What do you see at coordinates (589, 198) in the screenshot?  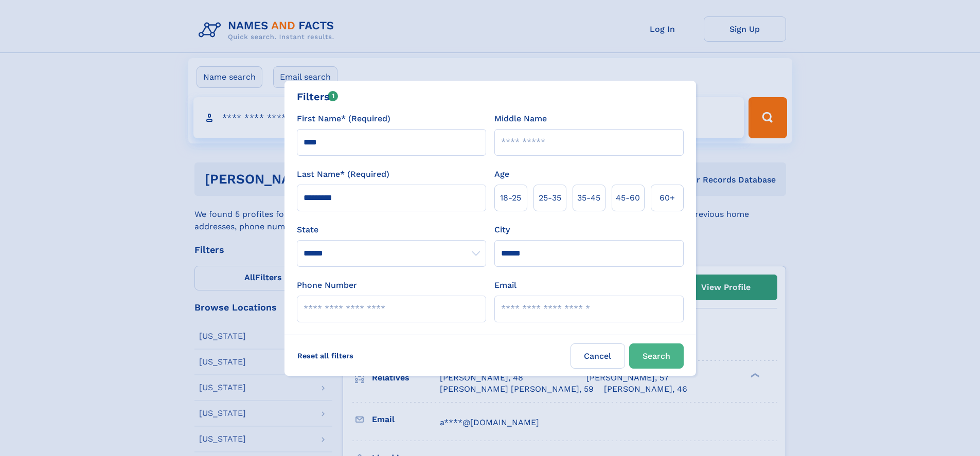 I see `span: 35‑45` at bounding box center [589, 198].